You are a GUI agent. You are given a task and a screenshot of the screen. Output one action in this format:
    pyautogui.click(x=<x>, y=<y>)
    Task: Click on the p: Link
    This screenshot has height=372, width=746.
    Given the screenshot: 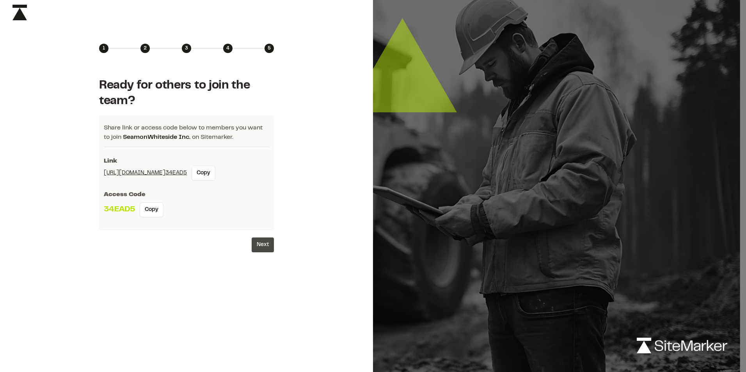 What is the action you would take?
    pyautogui.click(x=187, y=161)
    